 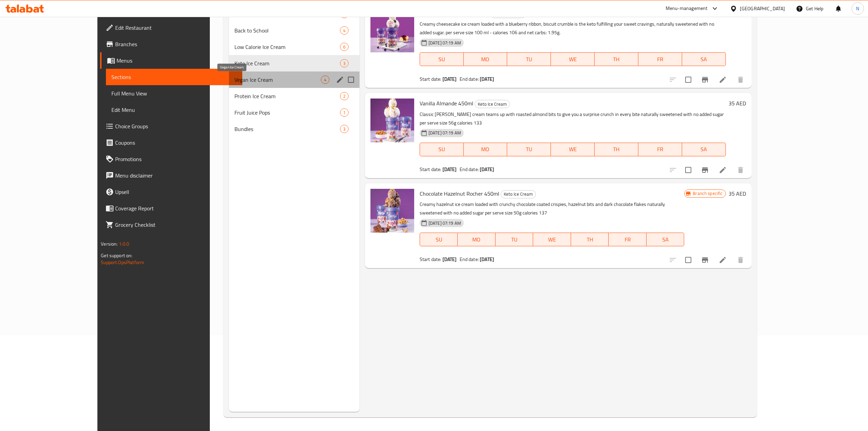 What do you see at coordinates (573, 28) in the screenshot?
I see `p: Creamy cheesecake ice cream loaded with a blueberry ribbon, biscuit crumble is the keto fulfillin...` at bounding box center [573, 28].